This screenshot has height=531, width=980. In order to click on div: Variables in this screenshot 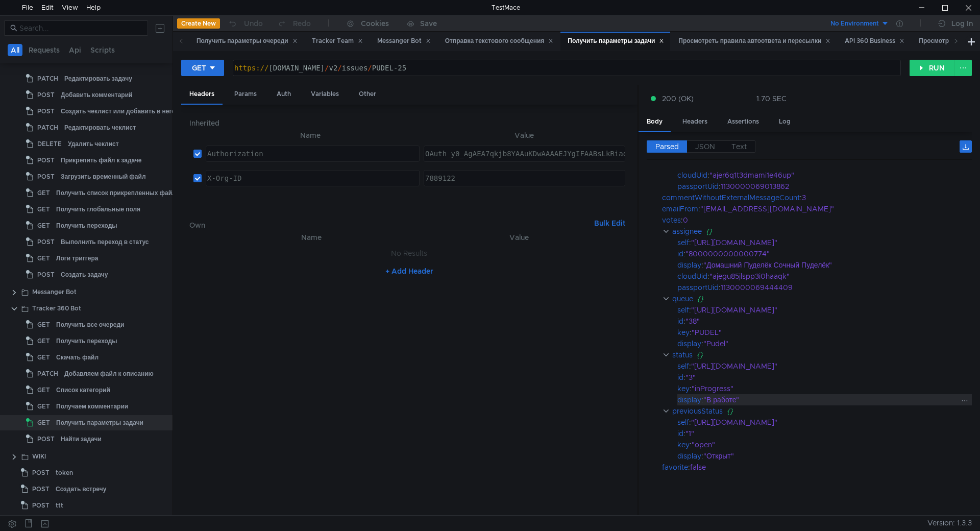, I will do `click(324, 94)`.